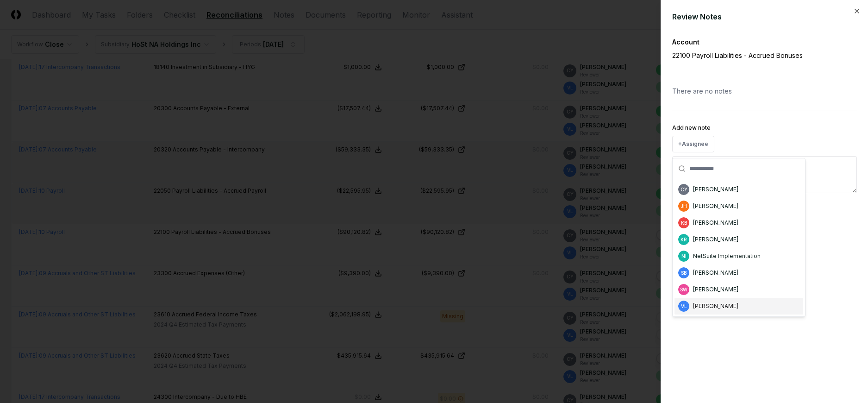 The width and height of the screenshot is (868, 403). Describe the element at coordinates (764, 17) in the screenshot. I see `div: Review Notes` at that location.